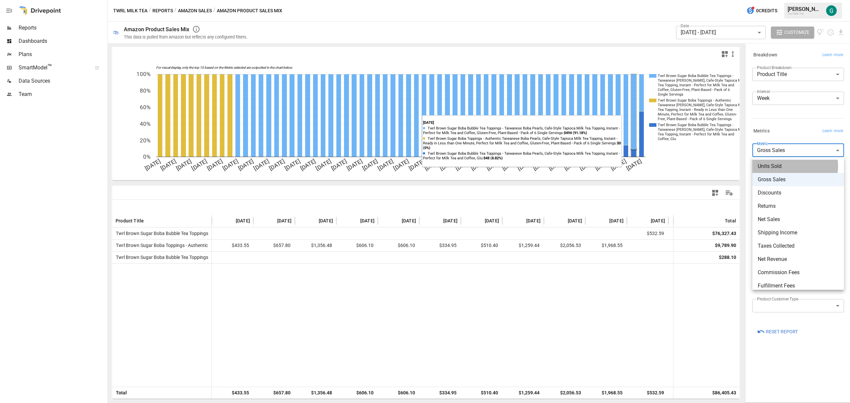 The height and width of the screenshot is (403, 850). Describe the element at coordinates (798, 206) in the screenshot. I see `span: Returns` at that location.